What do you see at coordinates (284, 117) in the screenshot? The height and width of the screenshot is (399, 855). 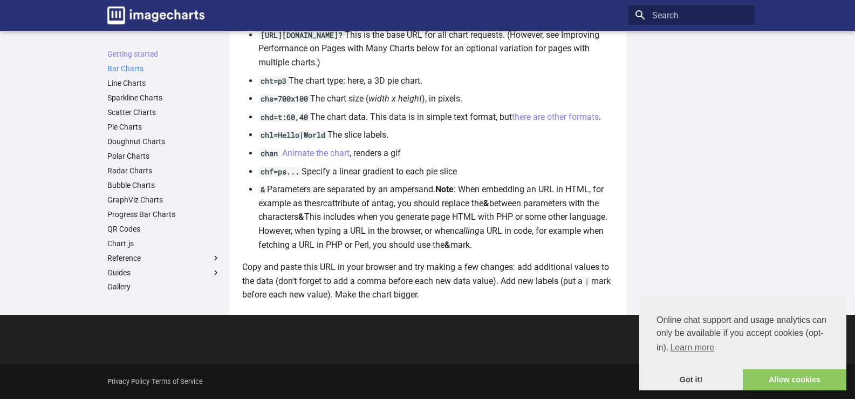 I see `code: chd=t:60,40` at bounding box center [284, 117].